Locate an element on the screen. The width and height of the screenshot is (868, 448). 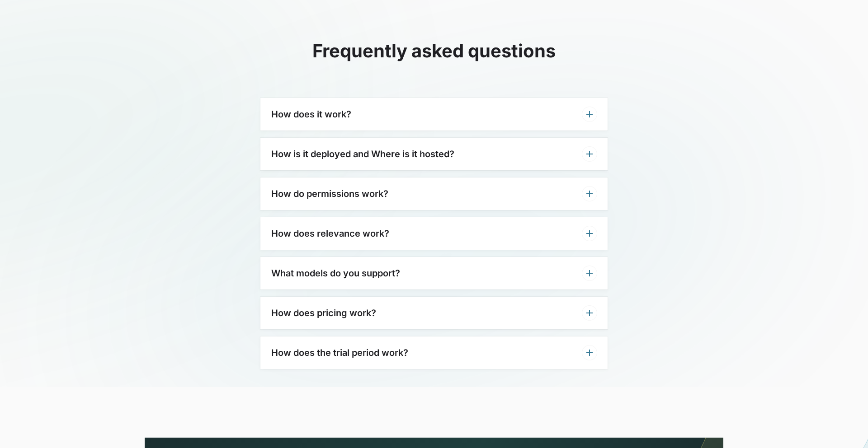
h3: How does pricing work? is located at coordinates (324, 313).